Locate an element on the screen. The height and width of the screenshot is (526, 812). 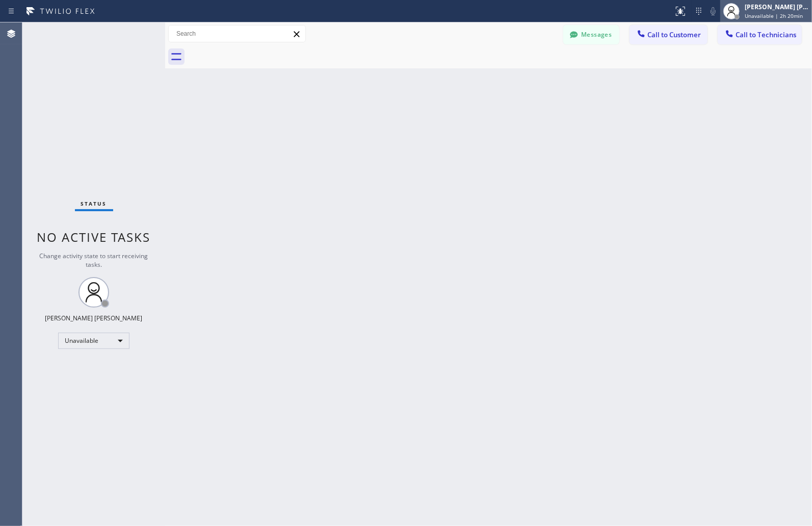
div: Unavailable is located at coordinates (94, 341).